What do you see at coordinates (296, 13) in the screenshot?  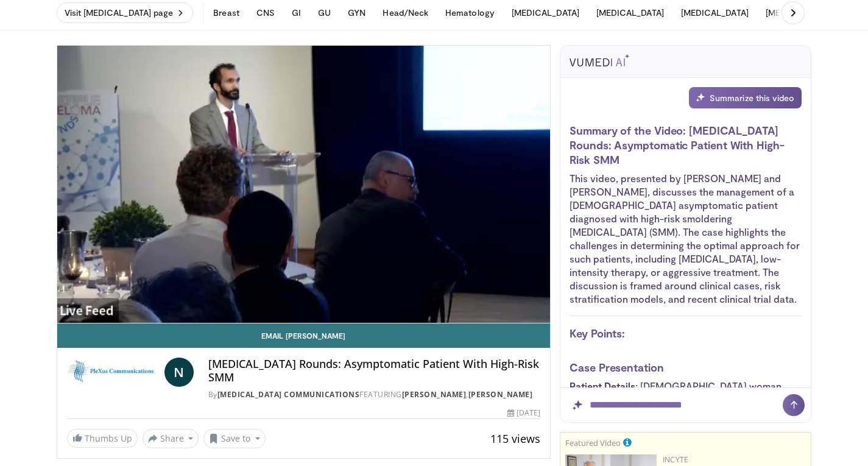 I see `button: GI` at bounding box center [296, 13].